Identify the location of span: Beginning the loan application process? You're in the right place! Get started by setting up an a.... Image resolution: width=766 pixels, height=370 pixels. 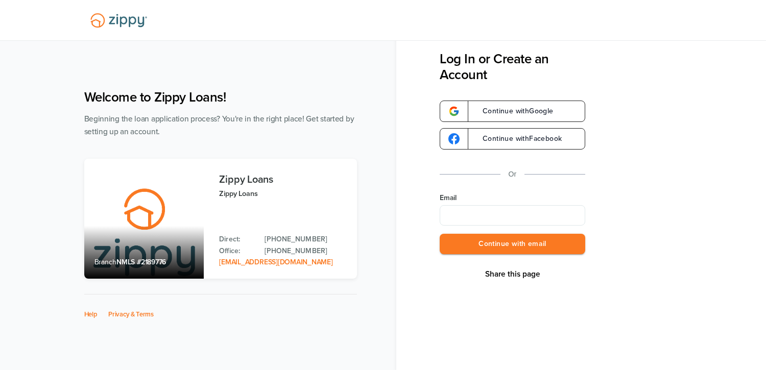
(219, 125).